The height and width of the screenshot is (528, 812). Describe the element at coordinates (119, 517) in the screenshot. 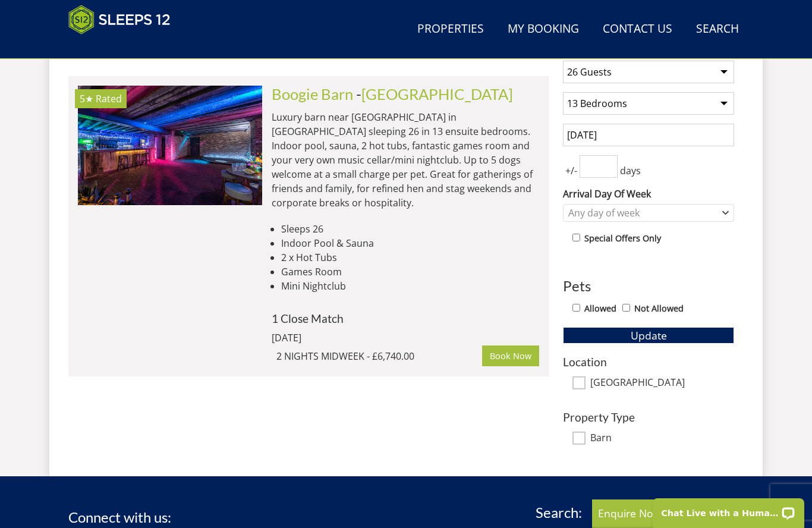

I see `h3: Connect with us:` at that location.